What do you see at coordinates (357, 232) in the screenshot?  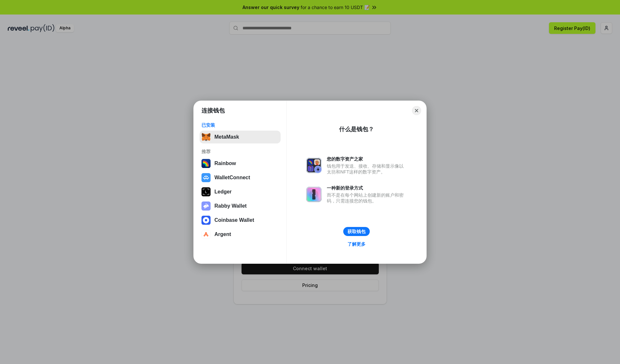 I see `button: 获取钱包` at bounding box center [357, 232].